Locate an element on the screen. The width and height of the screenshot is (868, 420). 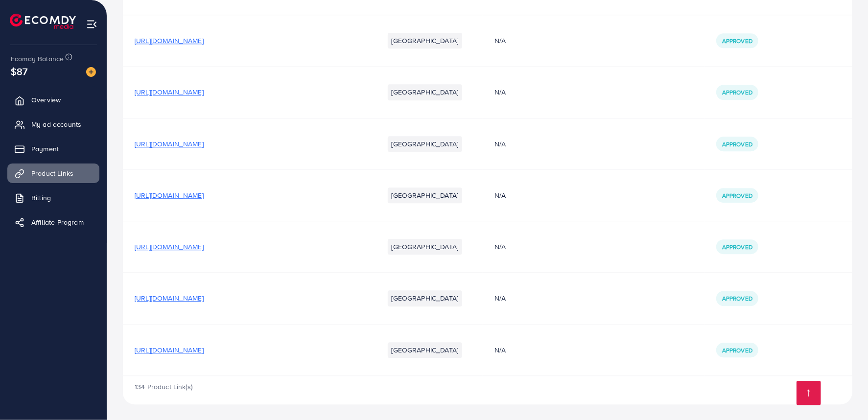
span: Product Links is located at coordinates (52, 173).